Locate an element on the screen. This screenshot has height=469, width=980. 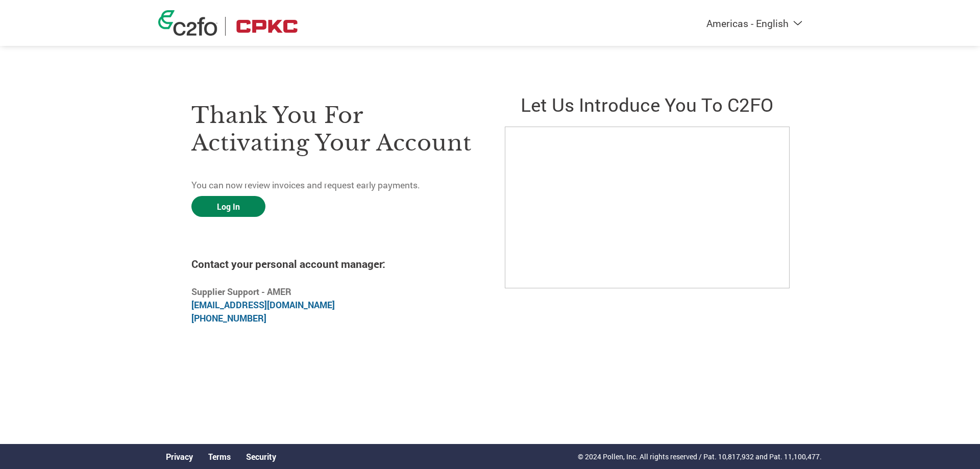
p: © 2024 Pollen, Inc. All rights reserved / Pat. 10,817,932 and Pat. 11,100,477. is located at coordinates (700, 456).